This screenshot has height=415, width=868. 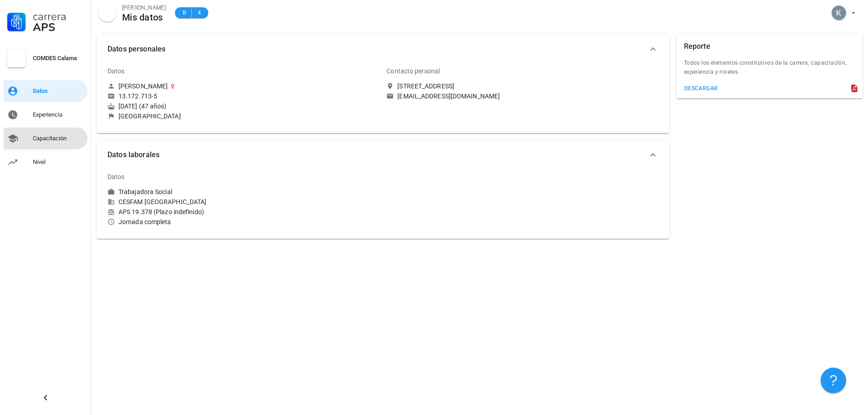 I want to click on div: 13.172.713-5, so click(x=138, y=96).